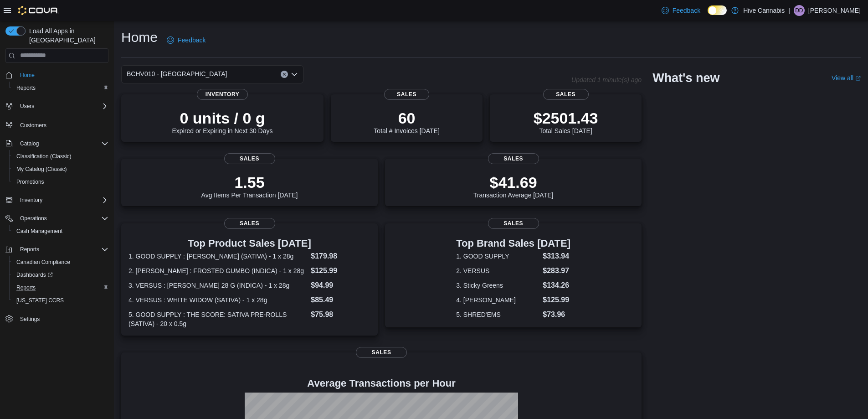 The image size is (868, 419). What do you see at coordinates (39, 231) in the screenshot?
I see `span: Cash Management` at bounding box center [39, 231].